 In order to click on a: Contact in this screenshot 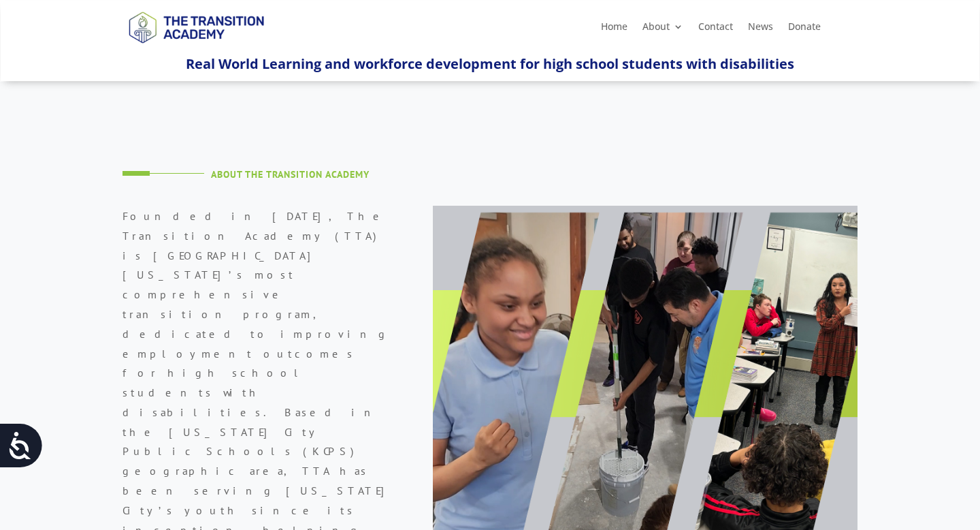, I will do `click(716, 29)`.